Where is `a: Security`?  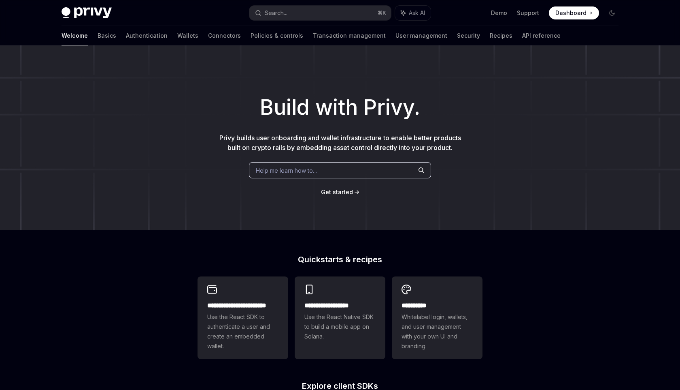
a: Security is located at coordinates (469, 36).